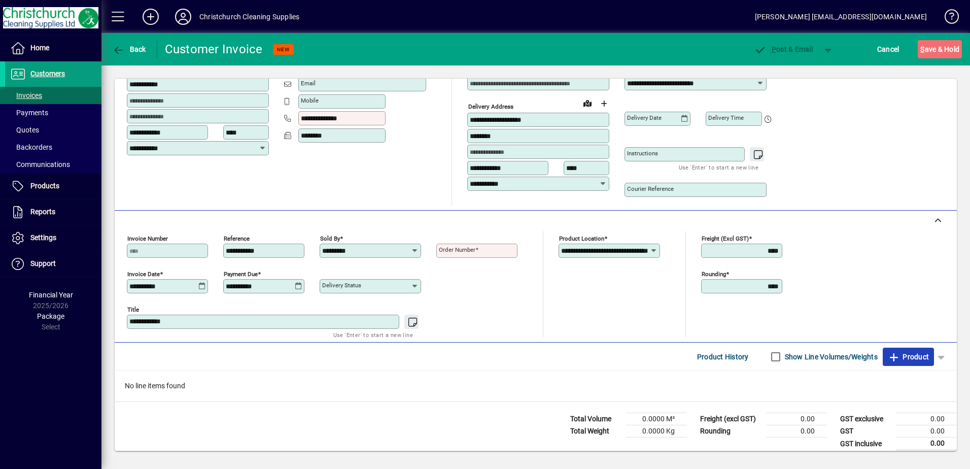  What do you see at coordinates (40, 48) in the screenshot?
I see `span: Home` at bounding box center [40, 48].